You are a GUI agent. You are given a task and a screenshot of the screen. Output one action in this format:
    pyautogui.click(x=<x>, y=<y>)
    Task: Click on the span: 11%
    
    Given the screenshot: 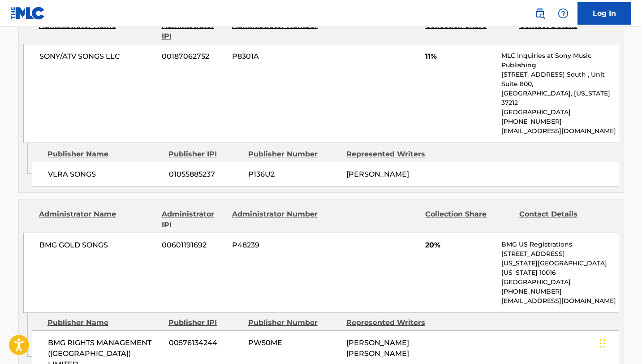 What is the action you would take?
    pyautogui.click(x=460, y=57)
    